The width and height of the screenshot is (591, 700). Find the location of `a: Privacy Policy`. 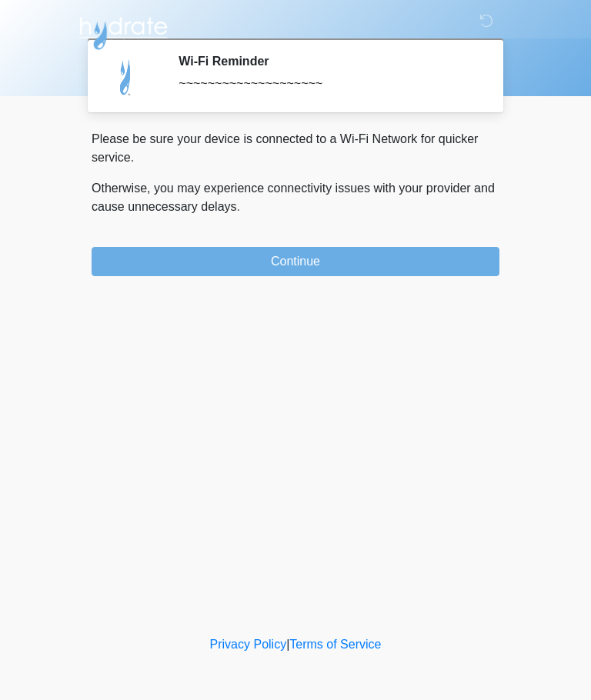

a: Privacy Policy is located at coordinates (249, 644).